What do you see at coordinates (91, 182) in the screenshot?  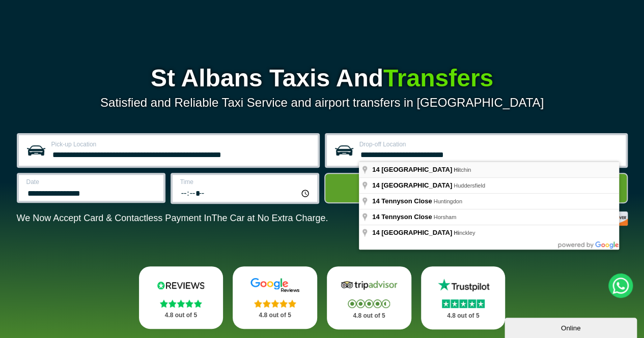 I see `label: Date` at bounding box center [91, 182].